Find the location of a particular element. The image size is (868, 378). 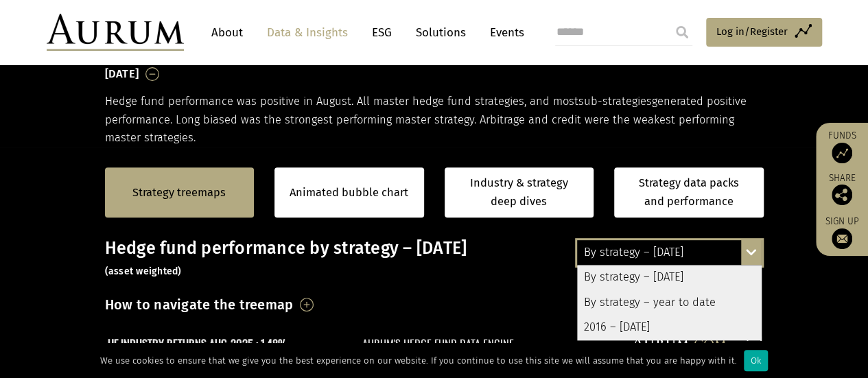

img: Aurum is located at coordinates (116, 32).